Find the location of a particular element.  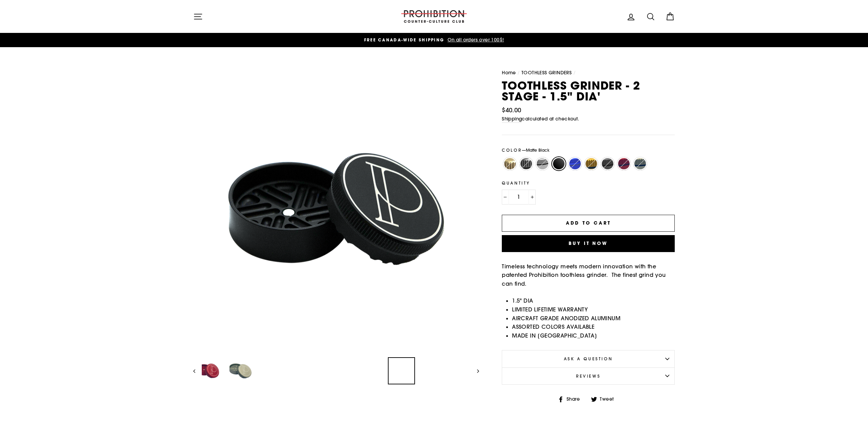

label: Matte Blue is located at coordinates (575, 164).